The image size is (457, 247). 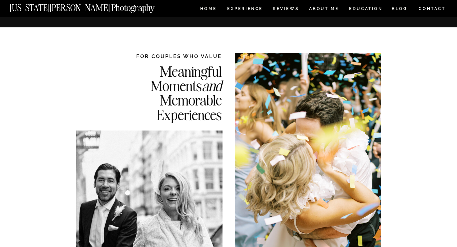 I want to click on nav: Experience, so click(x=245, y=9).